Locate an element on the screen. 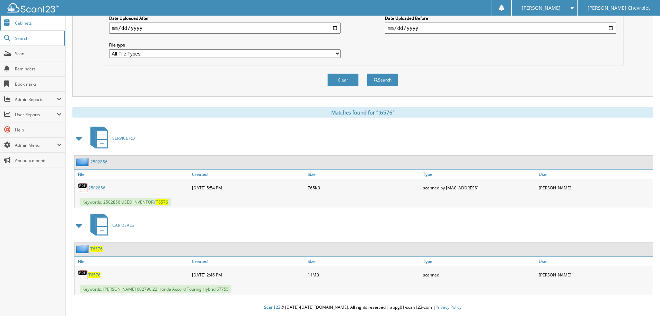  a: CAR DEALS is located at coordinates (110, 225).